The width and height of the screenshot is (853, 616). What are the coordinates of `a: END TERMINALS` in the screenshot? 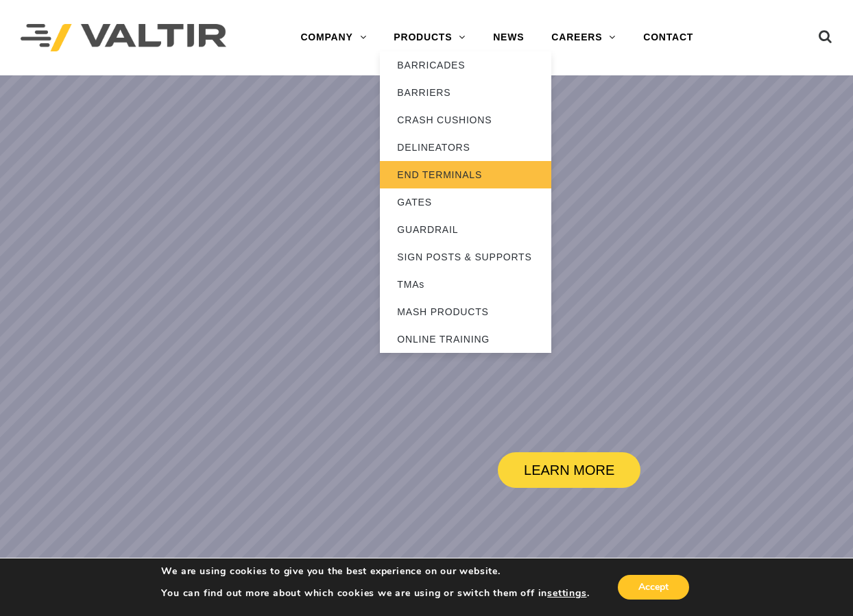 It's located at (465, 175).